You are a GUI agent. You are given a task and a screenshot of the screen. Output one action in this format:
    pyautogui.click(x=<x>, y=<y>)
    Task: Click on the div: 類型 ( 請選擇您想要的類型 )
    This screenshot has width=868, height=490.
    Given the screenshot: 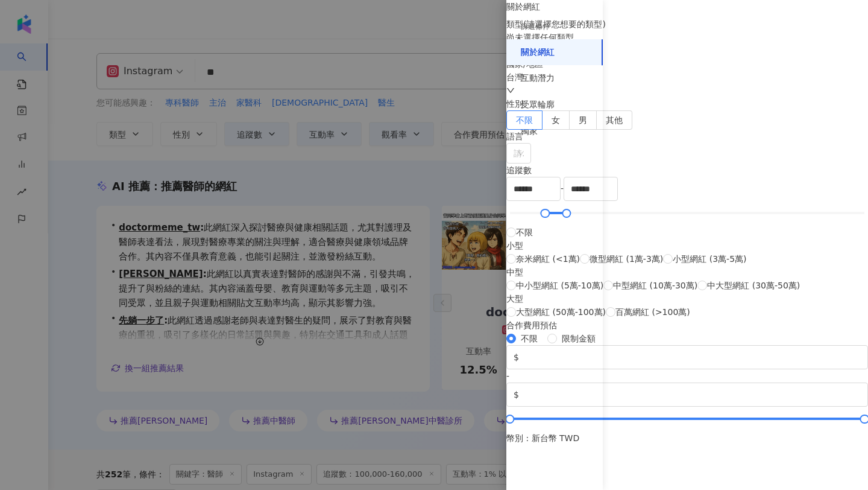 What is the action you would take?
    pyautogui.click(x=687, y=24)
    